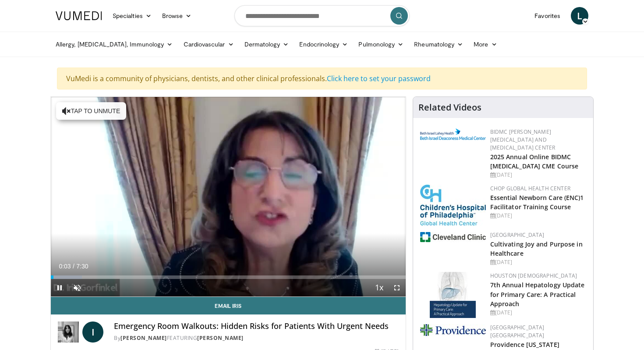  What do you see at coordinates (64, 266) in the screenshot?
I see `span: 0:03` at bounding box center [64, 266].